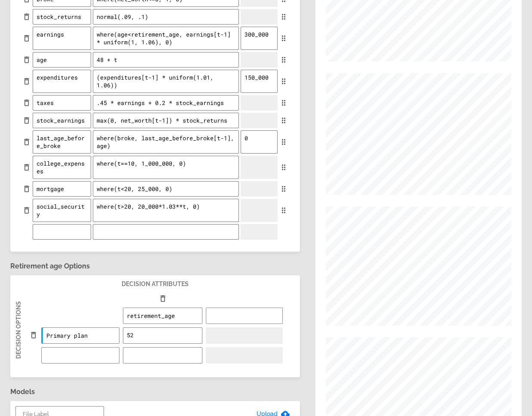  What do you see at coordinates (155, 391) in the screenshot?
I see `h3: Models` at bounding box center [155, 391].